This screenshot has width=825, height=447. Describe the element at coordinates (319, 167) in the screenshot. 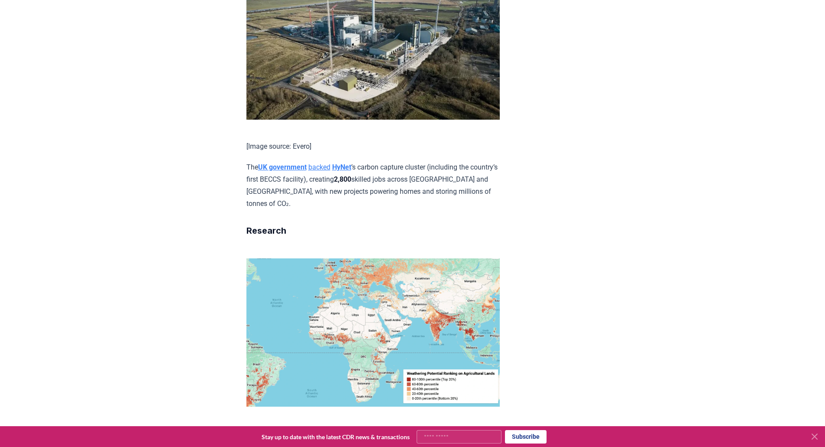

I see `a: backed` at that location.